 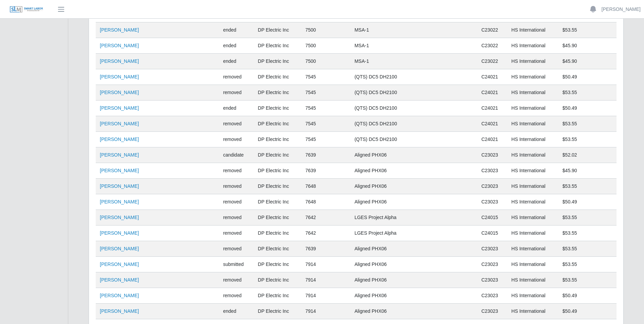 I want to click on td: $45.90, so click(x=587, y=46).